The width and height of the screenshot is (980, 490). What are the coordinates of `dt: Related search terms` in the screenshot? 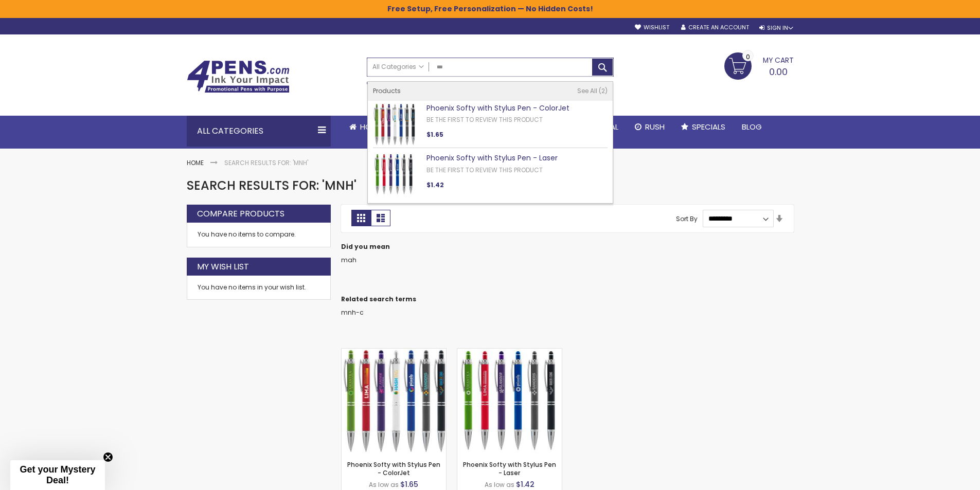 It's located at (567, 300).